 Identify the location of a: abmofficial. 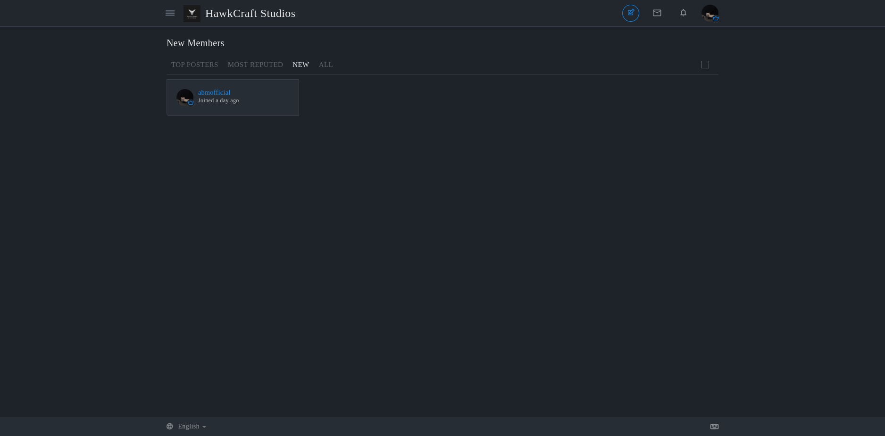
(214, 93).